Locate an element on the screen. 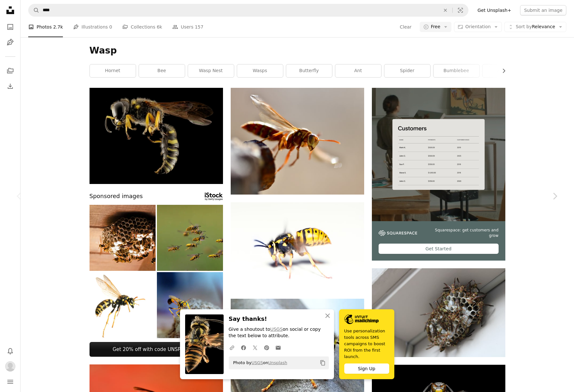 Image resolution: width=574 pixels, height=392 pixels. a: Share on Twitter is located at coordinates (255, 348).